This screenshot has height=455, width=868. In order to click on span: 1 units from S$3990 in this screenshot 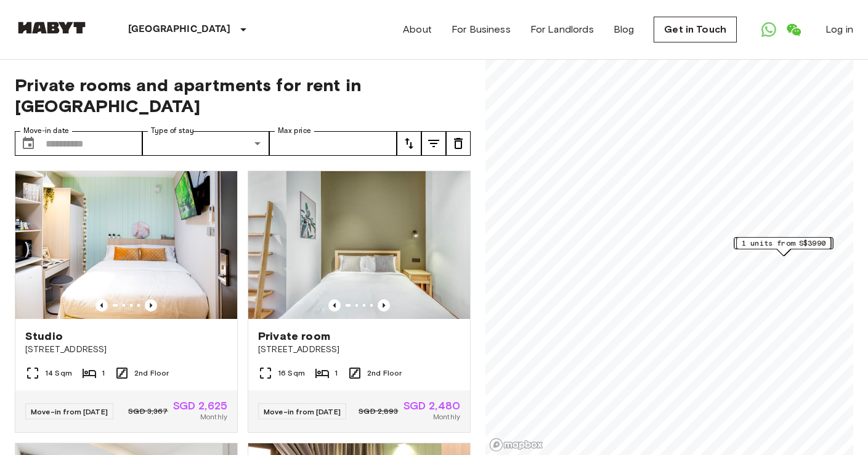, I will do `click(784, 243)`.